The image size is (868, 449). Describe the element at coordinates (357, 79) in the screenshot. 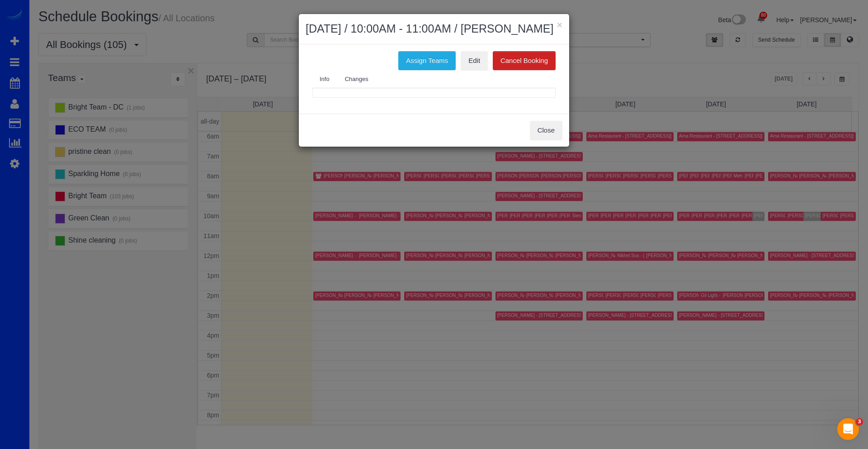

I see `a: Changes` at that location.